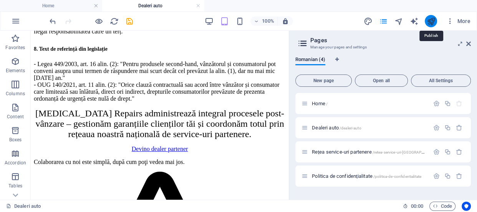 Image resolution: width=477 pixels, height=212 pixels. I want to click on div: Politica de confidenţialitate/politica-de-confidentialitate, so click(370, 176).